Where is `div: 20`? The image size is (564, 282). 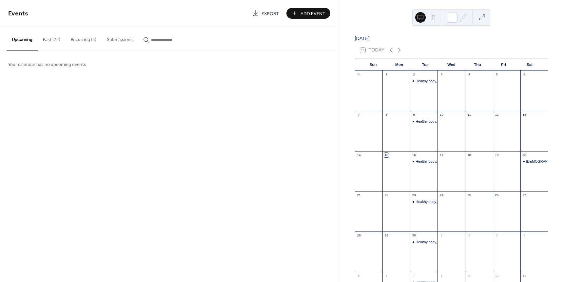 div: 20 is located at coordinates (524, 155).